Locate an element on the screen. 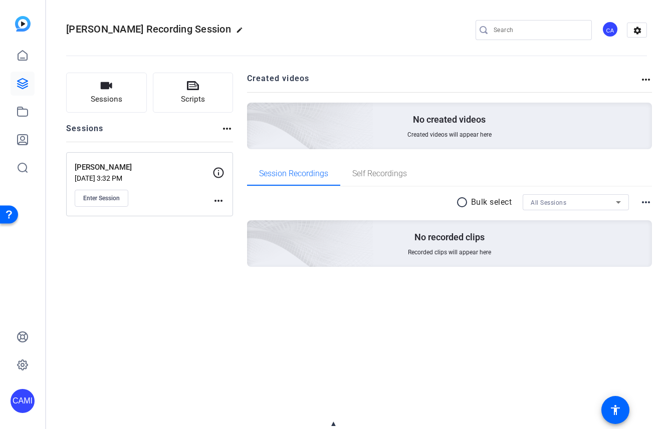 The width and height of the screenshot is (667, 429). img: embarkstudio-empty-session.png is located at coordinates (254, 230).